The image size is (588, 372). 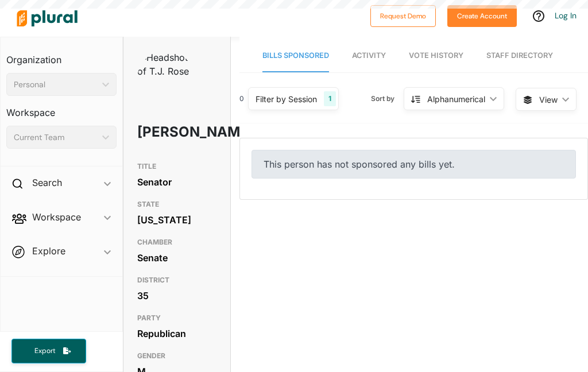 What do you see at coordinates (62, 108) in the screenshot?
I see `h3: Workspace` at bounding box center [62, 108].